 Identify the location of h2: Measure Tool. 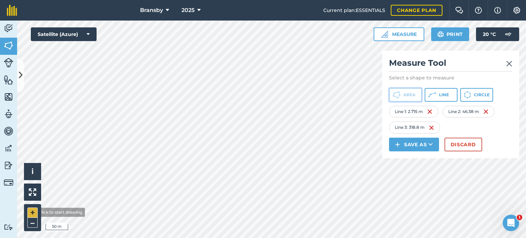
(451, 64).